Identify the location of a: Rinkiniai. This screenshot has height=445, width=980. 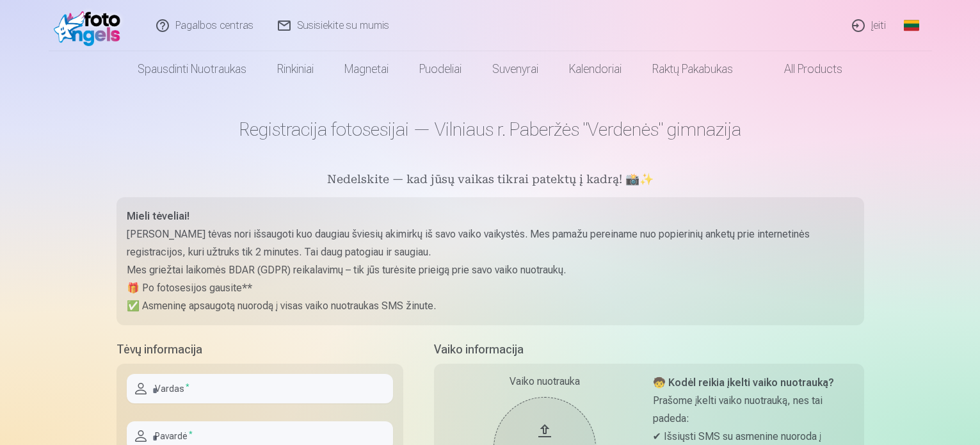
(296, 69).